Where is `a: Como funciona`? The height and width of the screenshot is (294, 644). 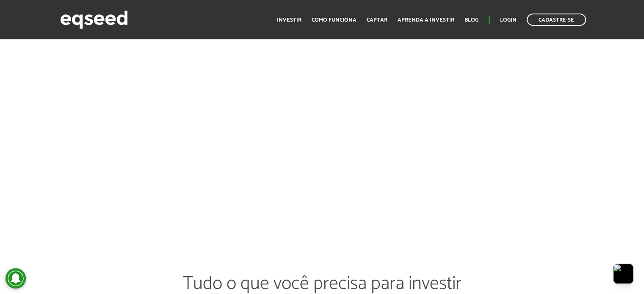 a: Como funciona is located at coordinates (334, 20).